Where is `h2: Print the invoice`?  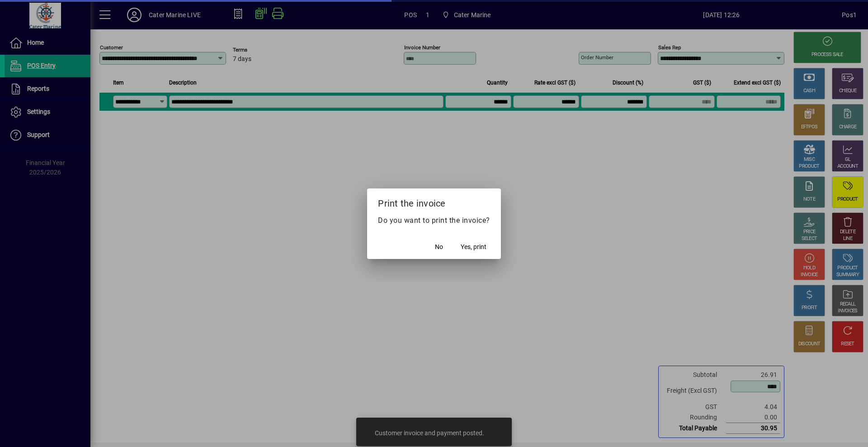 h2: Print the invoice is located at coordinates (434, 201).